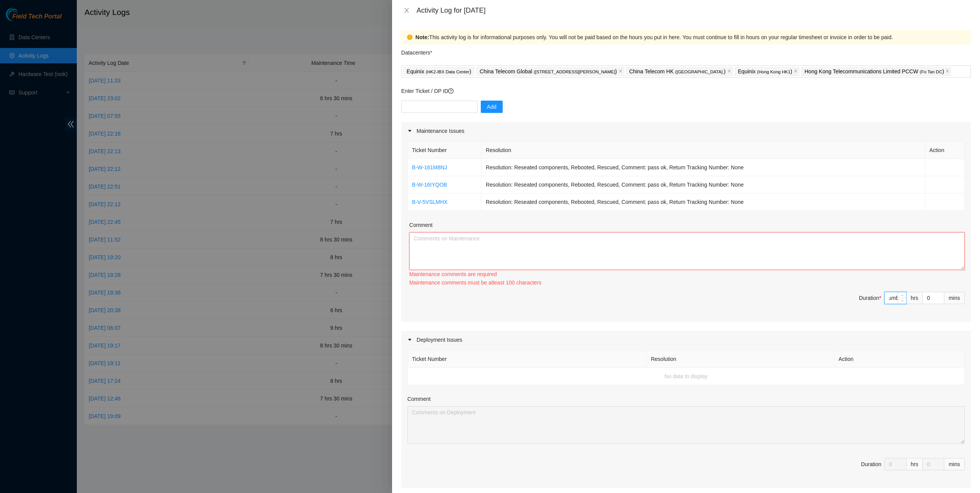  What do you see at coordinates (430, 185) in the screenshot?
I see `a: B-W-16IYQOB` at bounding box center [430, 185].